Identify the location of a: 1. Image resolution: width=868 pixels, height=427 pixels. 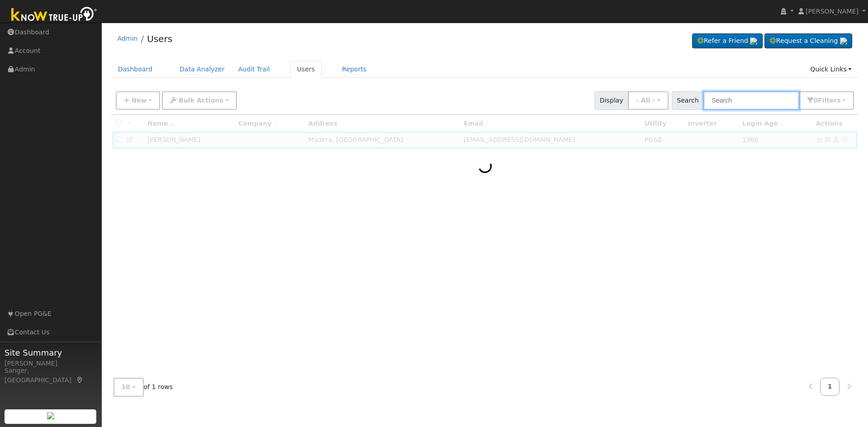
(830, 386).